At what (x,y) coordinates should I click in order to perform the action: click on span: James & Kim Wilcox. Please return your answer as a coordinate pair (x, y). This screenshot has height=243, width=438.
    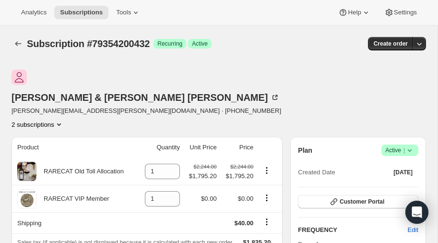
    Looking at the image, I should click on (19, 77).